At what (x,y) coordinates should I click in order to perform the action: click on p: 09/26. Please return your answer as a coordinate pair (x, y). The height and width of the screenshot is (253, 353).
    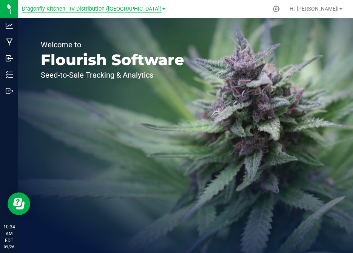
    Looking at the image, I should click on (9, 246).